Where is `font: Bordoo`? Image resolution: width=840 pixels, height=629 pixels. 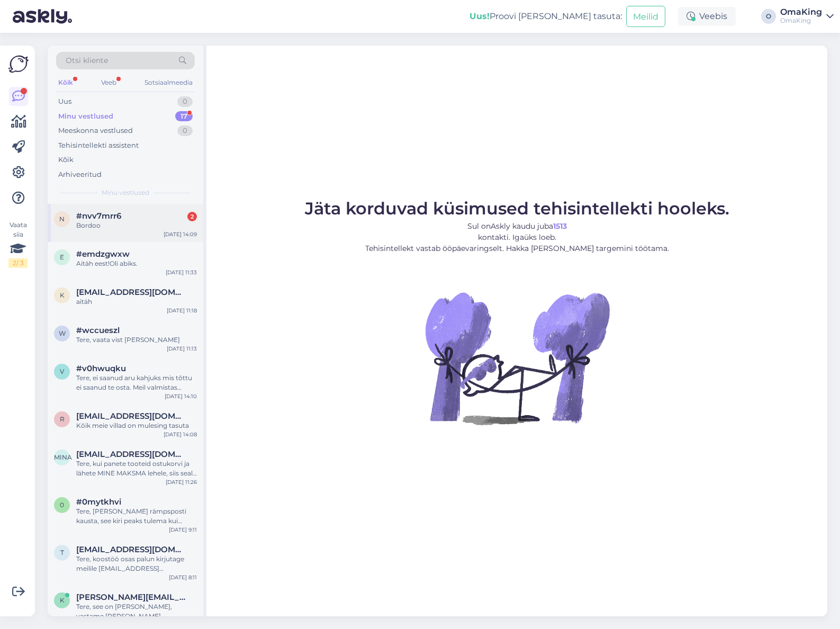
font: Bordoo is located at coordinates (88, 225).